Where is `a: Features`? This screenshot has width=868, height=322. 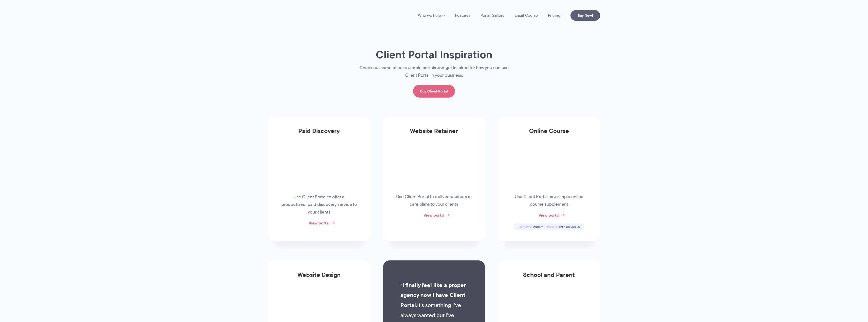
a: Features is located at coordinates (462, 15).